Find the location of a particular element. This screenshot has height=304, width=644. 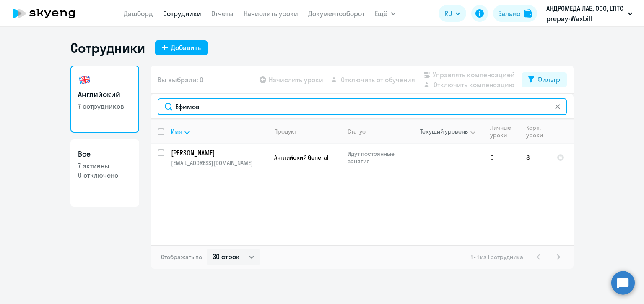

span: Английский General is located at coordinates (301, 157).